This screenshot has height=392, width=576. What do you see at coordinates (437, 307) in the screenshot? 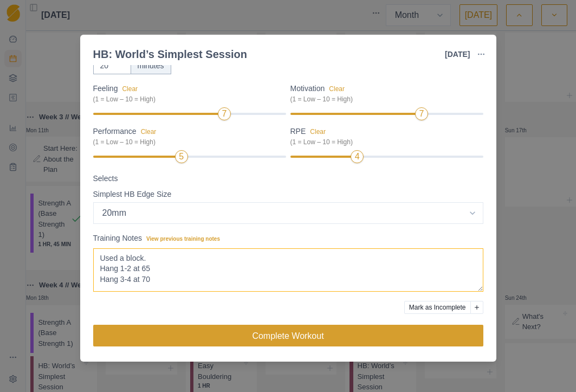
I see `button: Mark as Incomplete` at bounding box center [437, 307].